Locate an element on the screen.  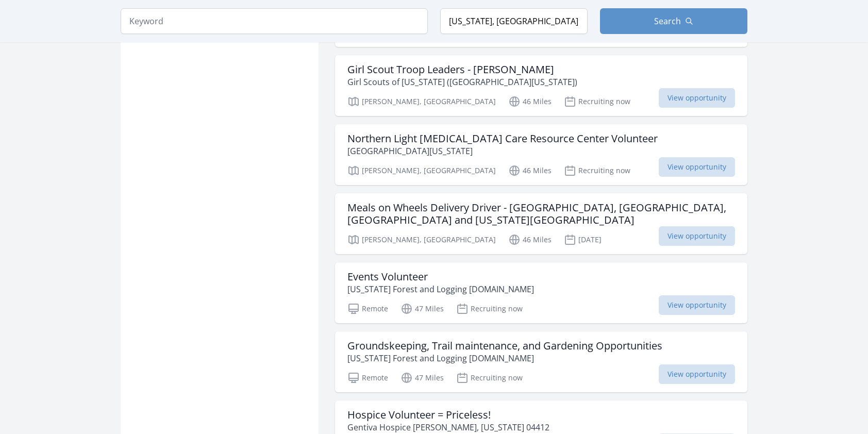
h3: Groundskeeping, Trail maintenance, and Gardening Opportunities is located at coordinates (504, 346).